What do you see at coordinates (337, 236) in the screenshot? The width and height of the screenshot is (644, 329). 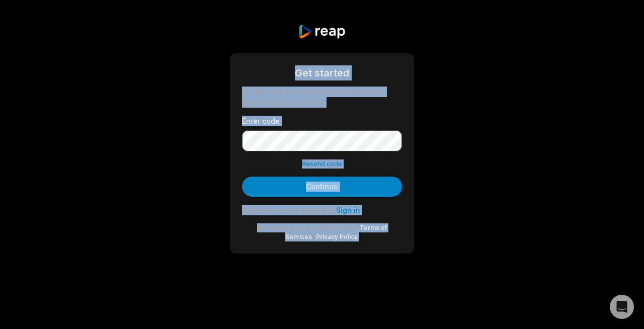 I see `a: Privacy Policy` at bounding box center [337, 236].